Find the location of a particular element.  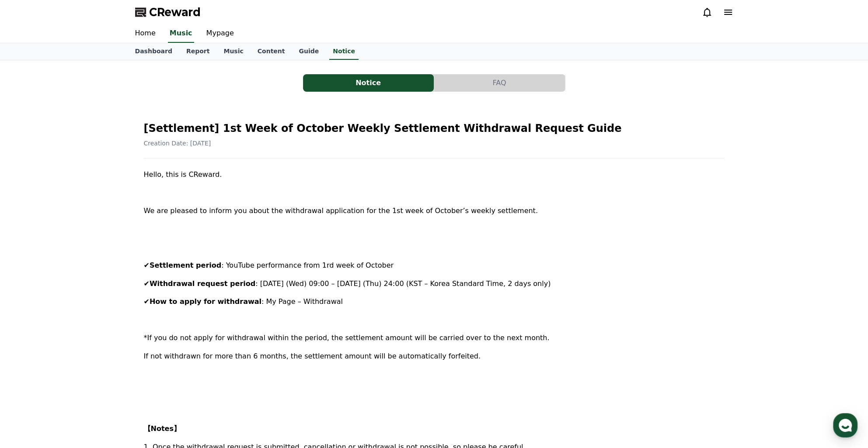

span: CReward is located at coordinates (175, 12).